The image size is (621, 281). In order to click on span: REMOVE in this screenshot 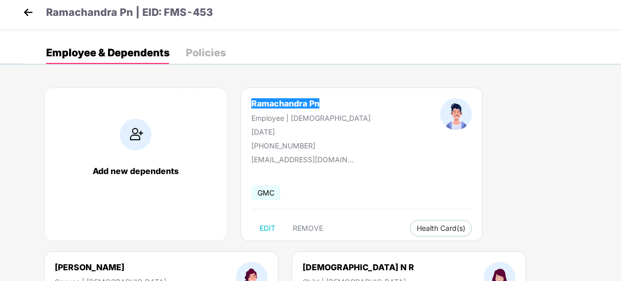, I will do `click(308, 228)`.